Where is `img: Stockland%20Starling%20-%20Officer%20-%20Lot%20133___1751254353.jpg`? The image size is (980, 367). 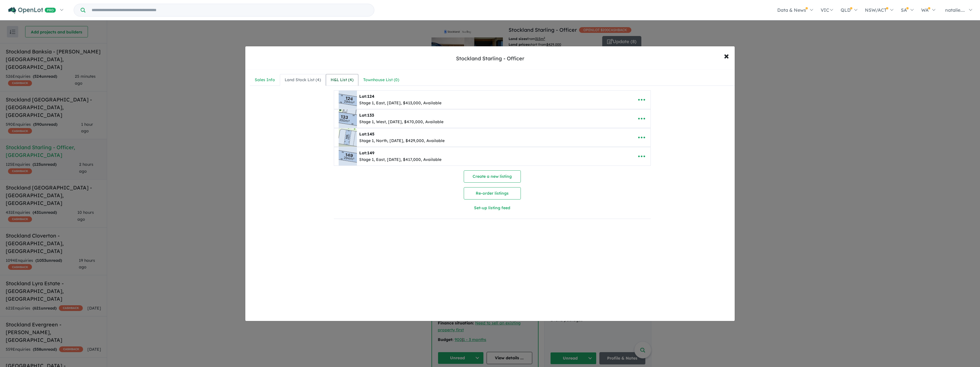
img: Stockland%20Starling%20-%20Officer%20-%20Lot%20133___1751254353.jpg is located at coordinates (348, 118).